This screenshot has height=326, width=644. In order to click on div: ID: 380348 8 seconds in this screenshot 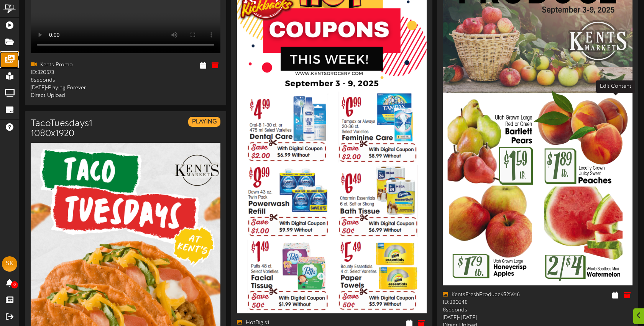, I will do `click(487, 306)`.